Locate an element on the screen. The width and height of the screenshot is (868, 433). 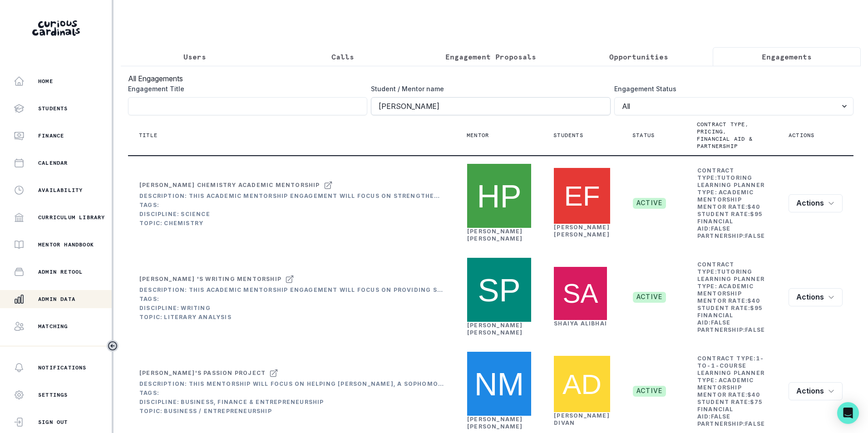
div: Topic: Chemistry is located at coordinates (292, 223).